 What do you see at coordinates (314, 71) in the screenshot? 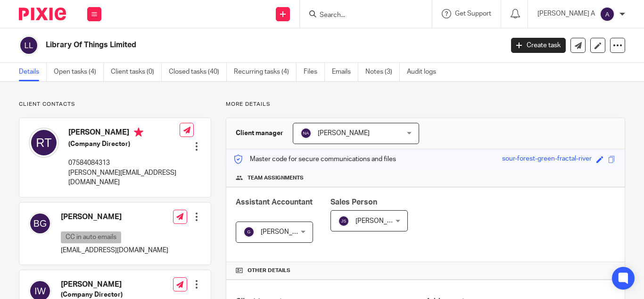
I see `a: Files` at bounding box center [314, 71].